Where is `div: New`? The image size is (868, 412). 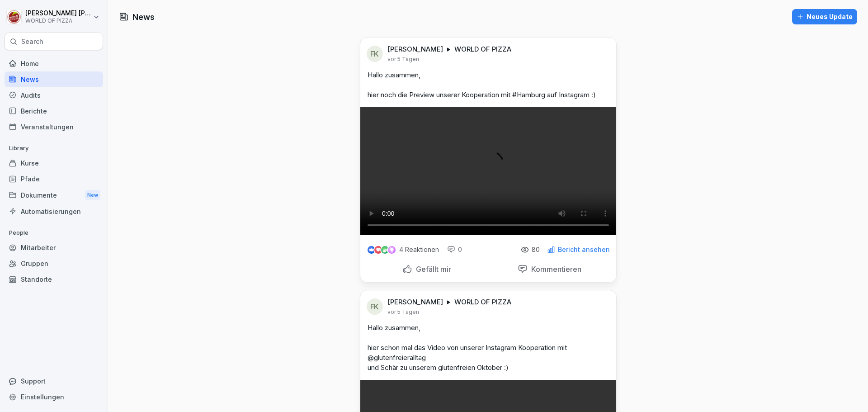 div: New is located at coordinates (93, 195).